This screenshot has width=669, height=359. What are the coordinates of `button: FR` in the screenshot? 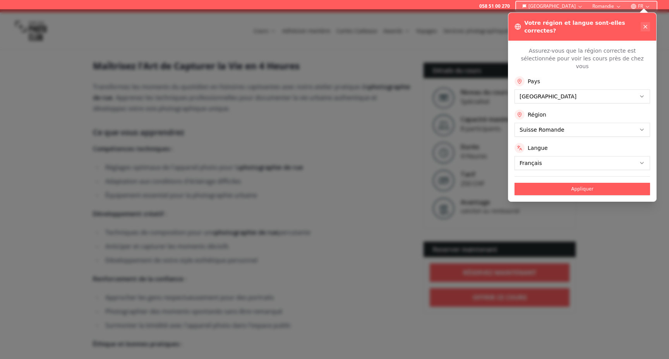 It's located at (640, 6).